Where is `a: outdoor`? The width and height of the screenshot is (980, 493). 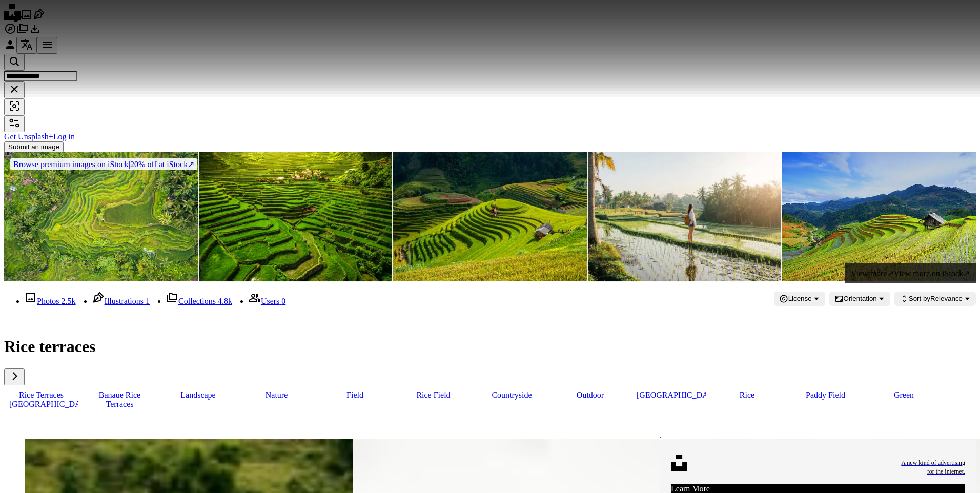 a: outdoor is located at coordinates (590, 395).